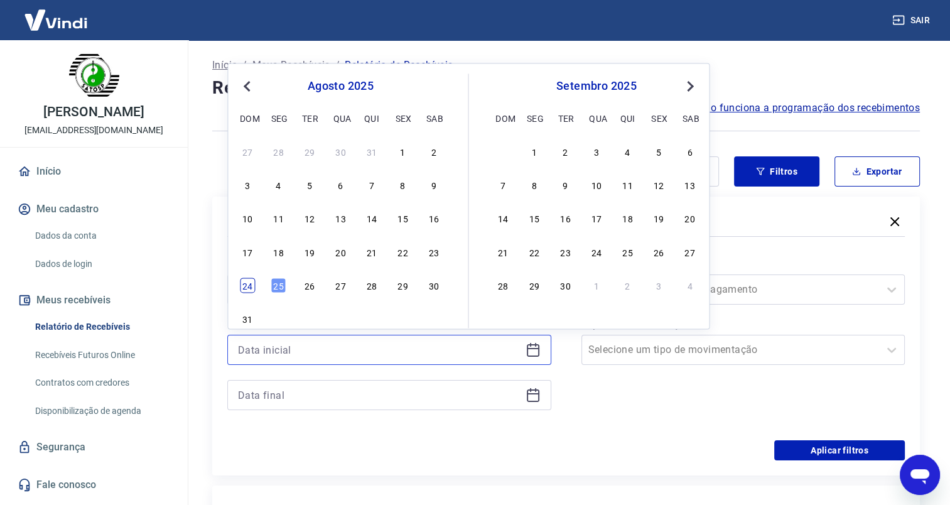  Describe the element at coordinates (565, 252) in the screenshot. I see `div: Choose terça-feira, 23 de setembro de 2025` at that location.